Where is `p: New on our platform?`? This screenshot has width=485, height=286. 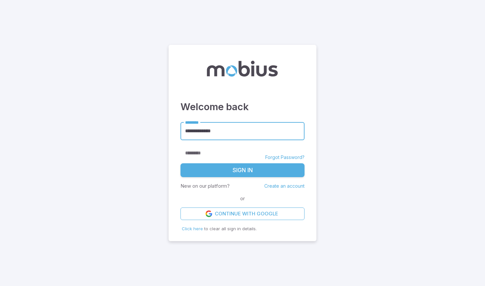 p: New on our platform? is located at coordinates (205, 186).